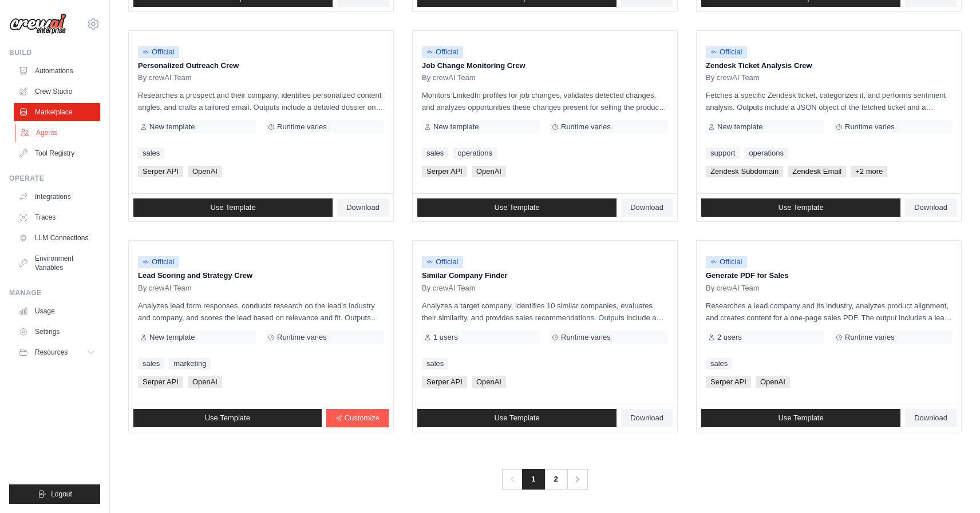  Describe the element at coordinates (545, 312) in the screenshot. I see `p: Analyzes a target company, identifies 10 similar companies, evaluates their similarity, and provi...` at that location.